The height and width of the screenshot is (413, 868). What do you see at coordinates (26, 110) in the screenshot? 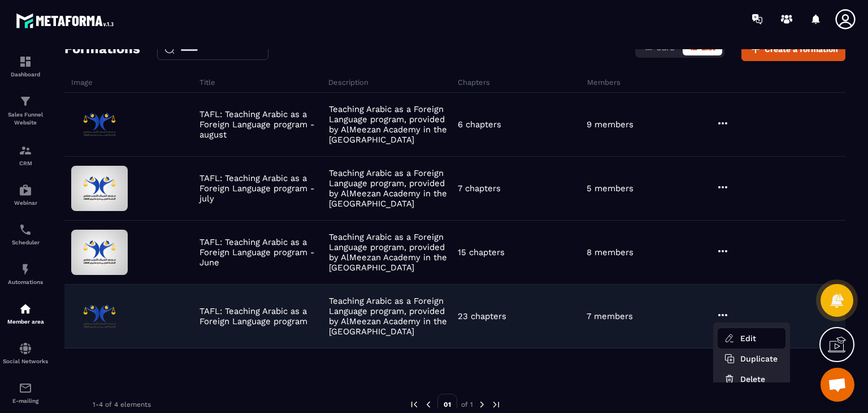
I see `a: formationformationSales Funnel Website` at bounding box center [26, 110].